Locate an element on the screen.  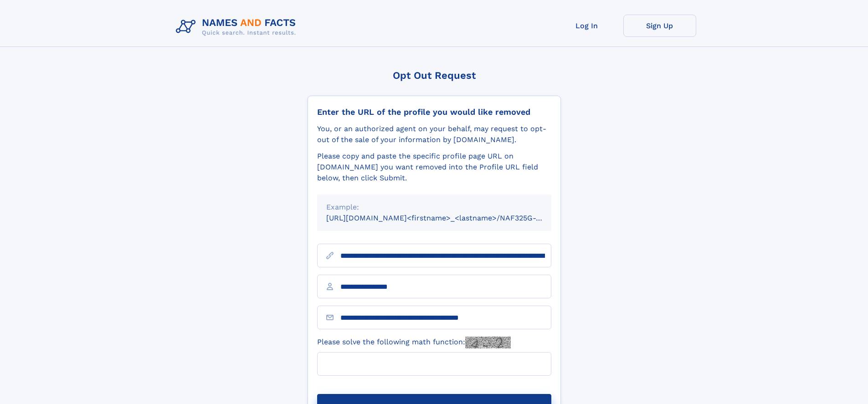
img: Logo Names and Facts is located at coordinates (238, 27).